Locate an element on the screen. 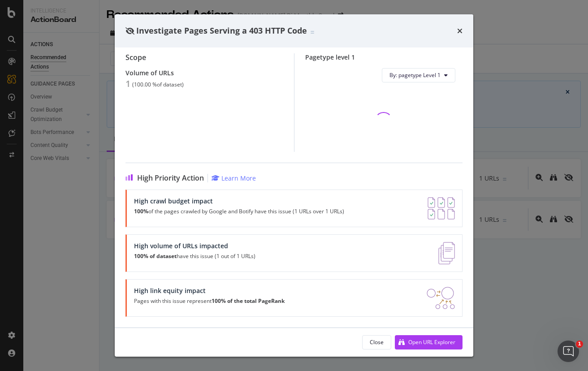  div: Pagetype level 1 is located at coordinates (384, 57).